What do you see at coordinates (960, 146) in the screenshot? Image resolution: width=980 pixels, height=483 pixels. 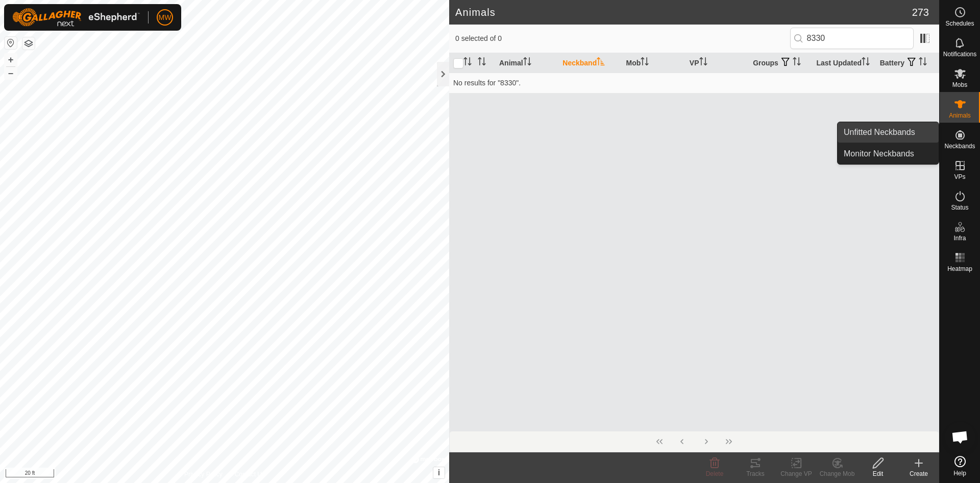 I see `span: Neckbands` at bounding box center [960, 146].